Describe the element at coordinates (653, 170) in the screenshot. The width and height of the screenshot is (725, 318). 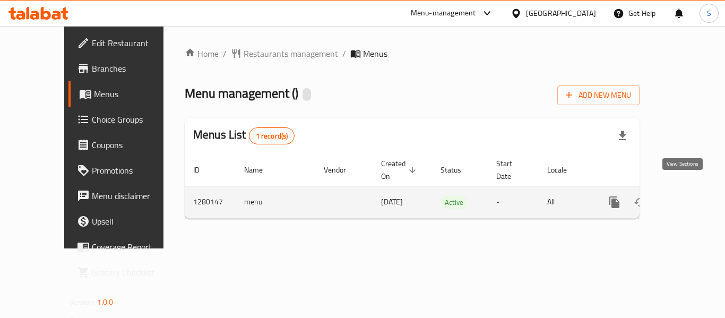
I see `th: Actions` at that location.